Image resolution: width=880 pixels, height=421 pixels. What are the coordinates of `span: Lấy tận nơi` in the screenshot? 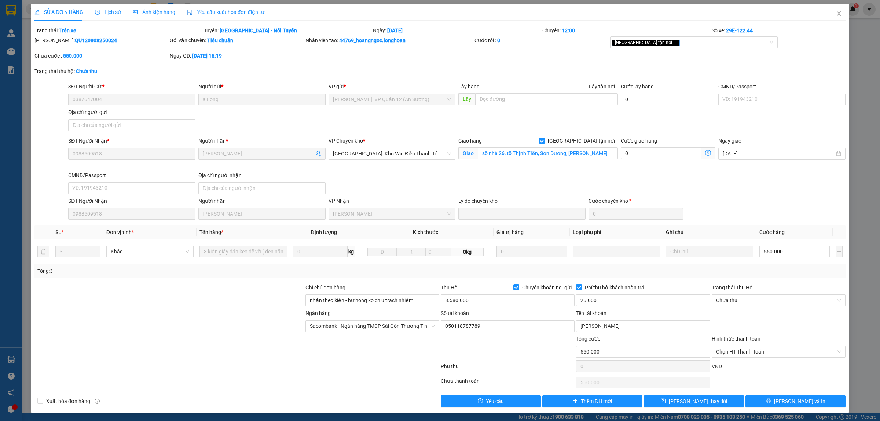 It's located at (601, 86).